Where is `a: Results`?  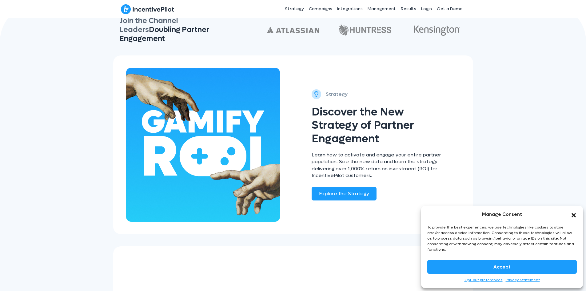 a: Results is located at coordinates (409, 9).